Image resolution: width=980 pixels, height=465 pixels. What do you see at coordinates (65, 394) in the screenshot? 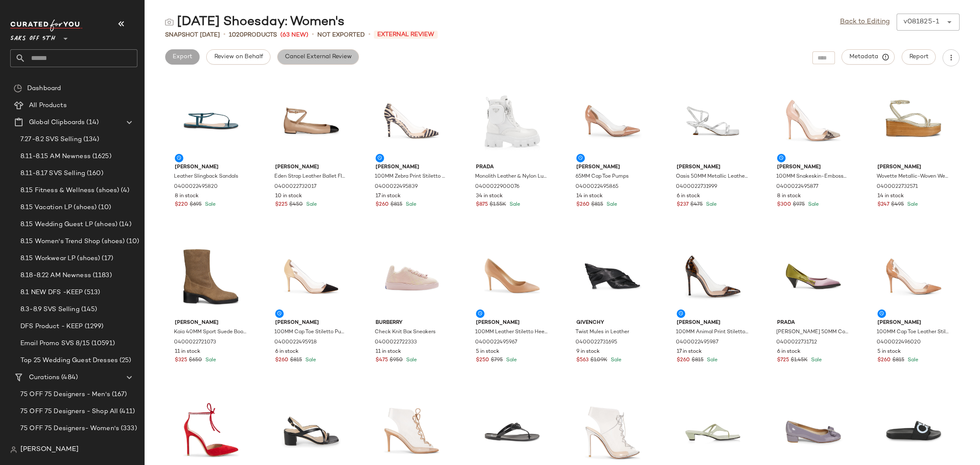
I see `span: 75 OFF 75 Designers - Men's` at bounding box center [65, 394].